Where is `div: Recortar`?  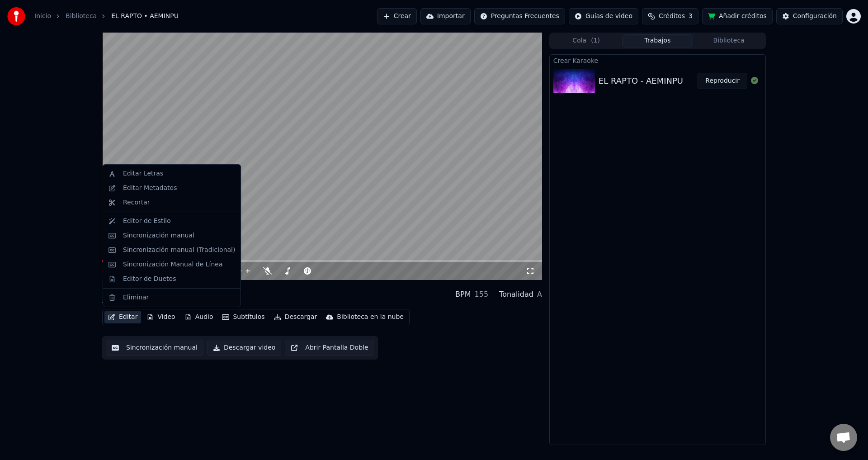 div: Recortar is located at coordinates (136, 203).